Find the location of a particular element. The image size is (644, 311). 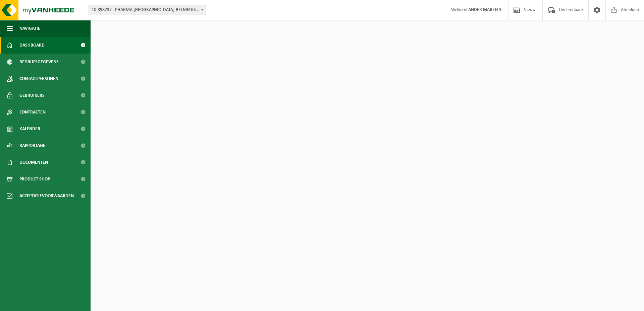

span: Bedrijfsgegevens is located at coordinates (39, 62).